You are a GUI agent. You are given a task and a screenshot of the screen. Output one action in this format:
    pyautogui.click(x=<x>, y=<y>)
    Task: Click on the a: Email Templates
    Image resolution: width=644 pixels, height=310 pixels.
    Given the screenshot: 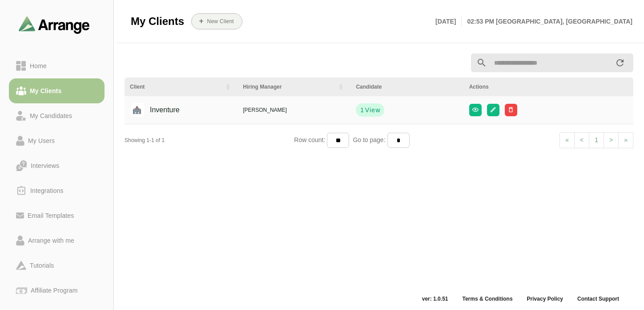 What is the action you would take?
    pyautogui.click(x=57, y=215)
    